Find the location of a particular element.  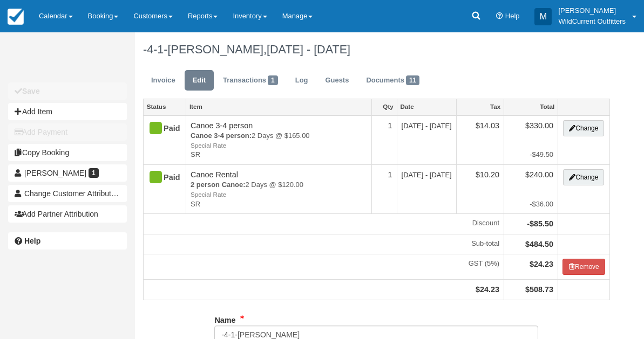

img: checkfront-main-nav-mini-logo.png is located at coordinates (16, 17).